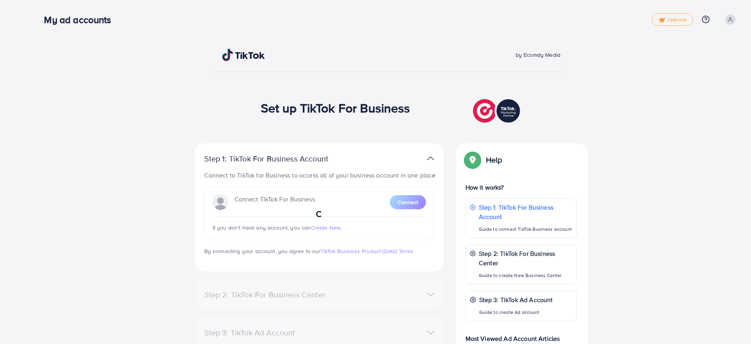  I want to click on p: Help, so click(494, 160).